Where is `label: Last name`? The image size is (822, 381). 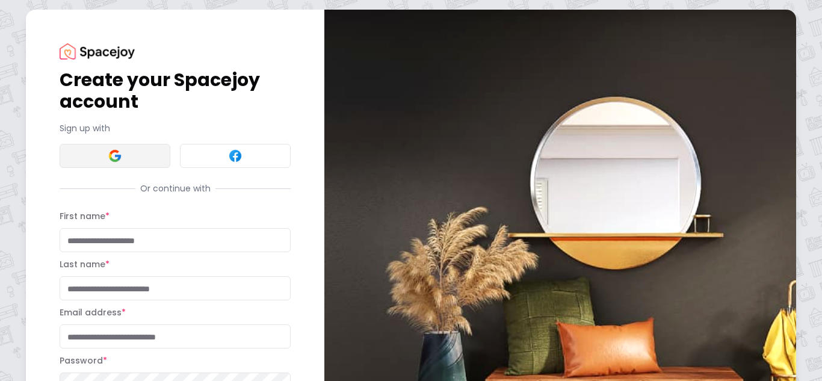 label: Last name is located at coordinates (84, 264).